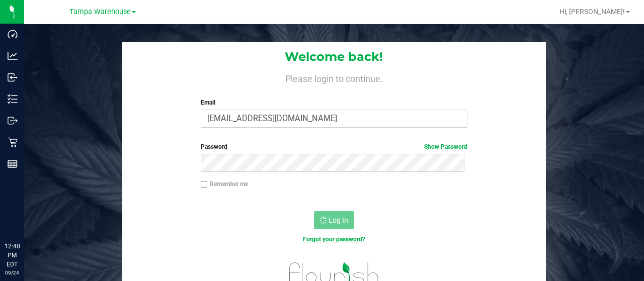 The image size is (644, 281). Describe the element at coordinates (333, 78) in the screenshot. I see `h4: Please login to continue.` at that location.